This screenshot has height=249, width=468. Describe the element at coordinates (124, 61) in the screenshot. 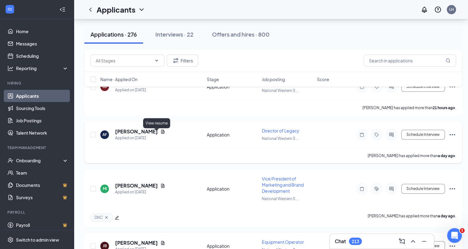

I see `input: All Stages` at that location.